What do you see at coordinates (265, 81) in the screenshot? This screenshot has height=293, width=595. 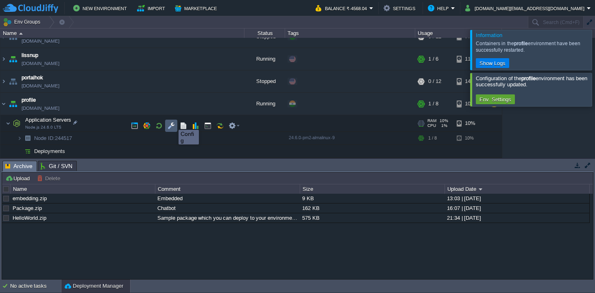 I see `div: Stopped` at bounding box center [265, 81].